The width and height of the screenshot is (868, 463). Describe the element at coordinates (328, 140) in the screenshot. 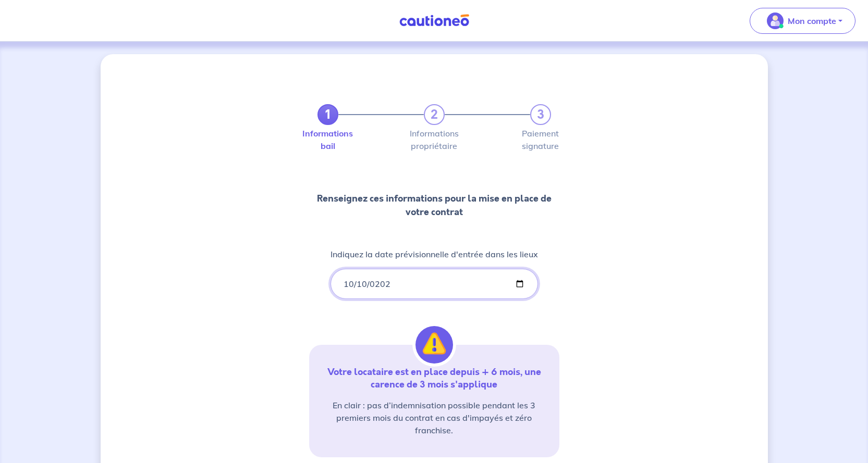

I see `label: Informations bail` at that location.